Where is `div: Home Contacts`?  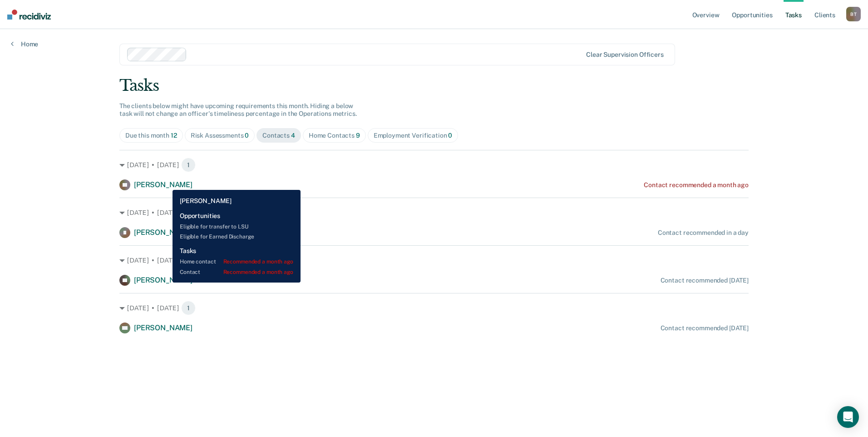
div: Home Contacts is located at coordinates (334, 136).